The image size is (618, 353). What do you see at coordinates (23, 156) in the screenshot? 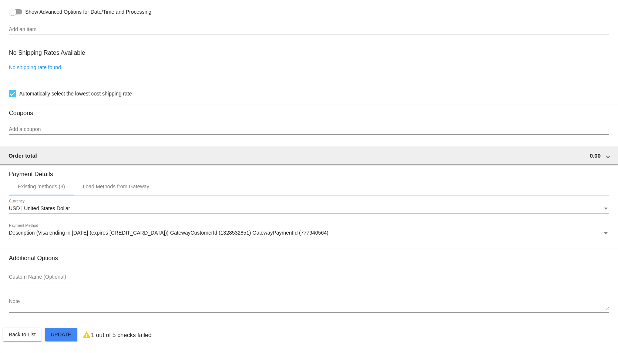
I see `span: Order total` at bounding box center [23, 156].